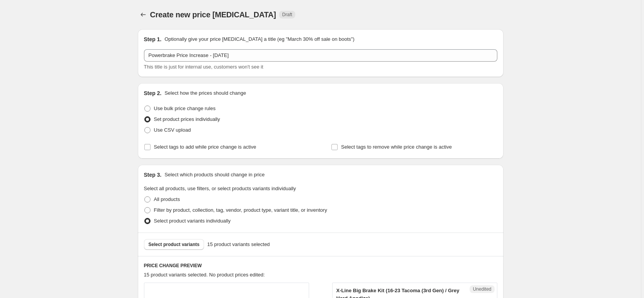 This screenshot has height=298, width=644. Describe the element at coordinates (143, 15) in the screenshot. I see `button: Price change jobs` at that location.